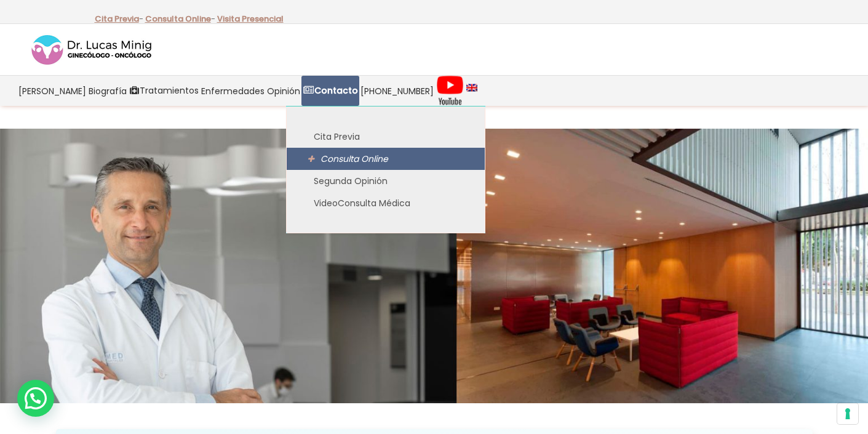 The image size is (868, 434). Describe the element at coordinates (385, 203) in the screenshot. I see `a: VideoConsulta Médica` at that location.